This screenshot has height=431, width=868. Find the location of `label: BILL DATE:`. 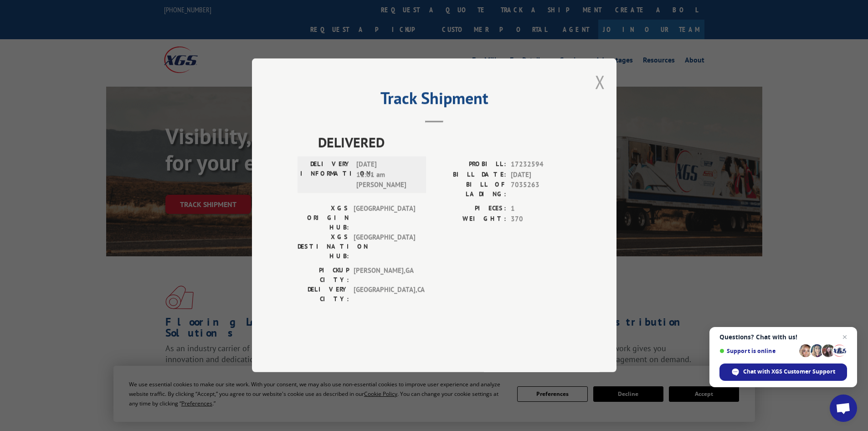

label: BILL DATE: is located at coordinates (470, 174).